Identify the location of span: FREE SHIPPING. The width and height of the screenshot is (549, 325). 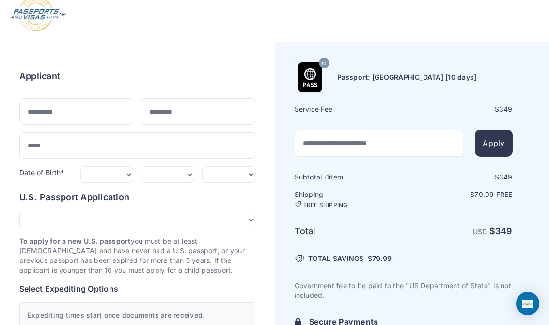
(326, 205).